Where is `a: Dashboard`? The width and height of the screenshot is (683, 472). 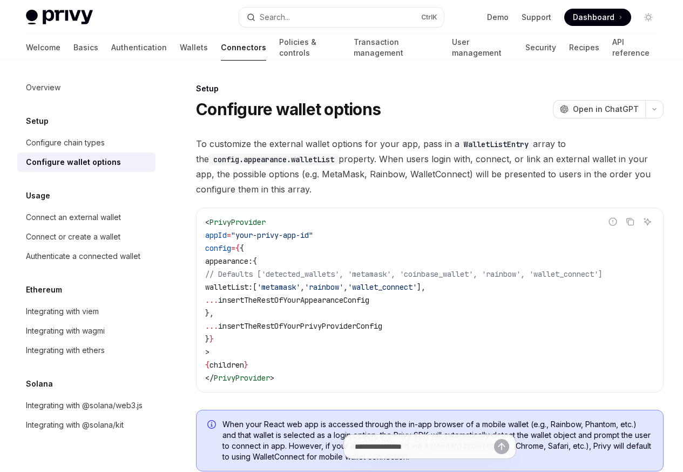 a: Dashboard is located at coordinates (598, 17).